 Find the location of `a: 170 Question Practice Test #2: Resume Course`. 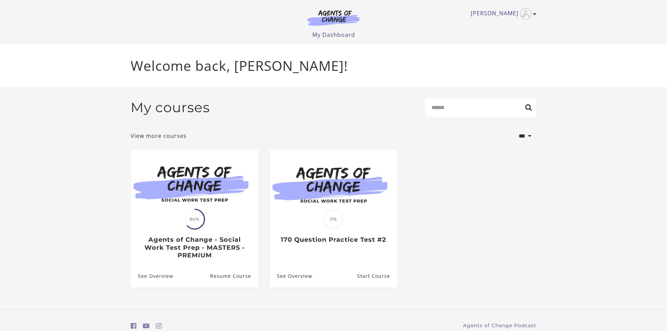

a: 170 Question Practice Test #2: Resume Course is located at coordinates (377, 276).